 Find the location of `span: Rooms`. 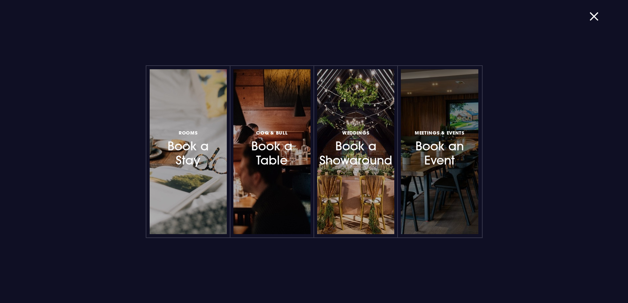

span: Rooms is located at coordinates (188, 132).